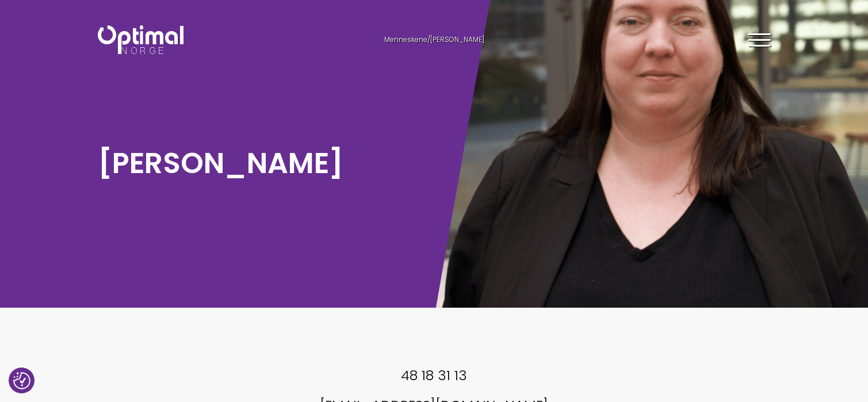 This screenshot has width=868, height=402. Describe the element at coordinates (22, 380) in the screenshot. I see `img: Revisit consent button` at that location.